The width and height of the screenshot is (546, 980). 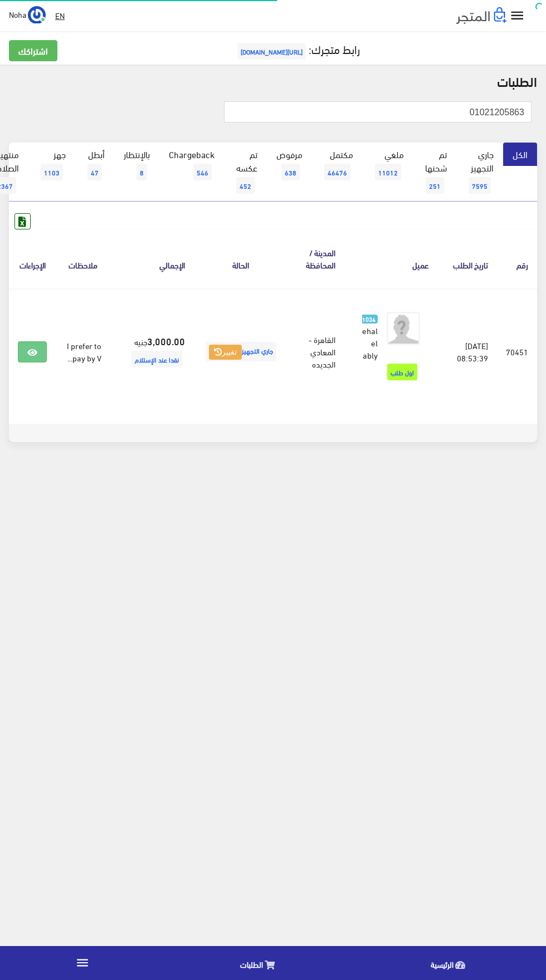 What do you see at coordinates (17, 14) in the screenshot?
I see `span: Noha` at bounding box center [17, 14].